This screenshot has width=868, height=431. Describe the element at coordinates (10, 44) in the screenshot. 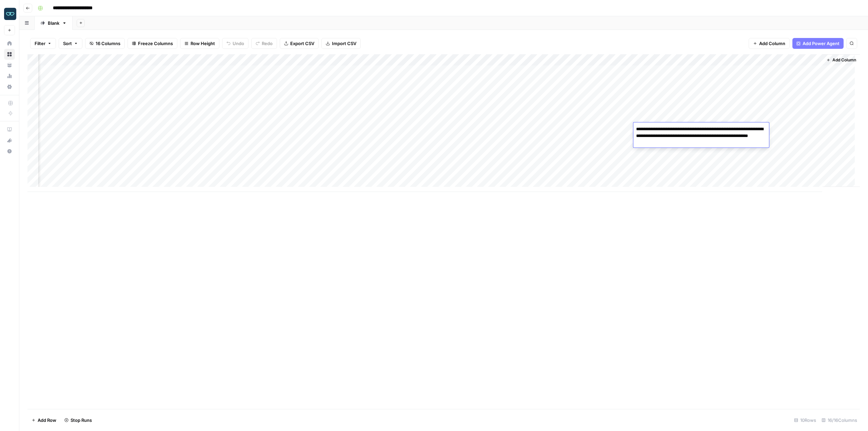

I see `a: Home` at that location.